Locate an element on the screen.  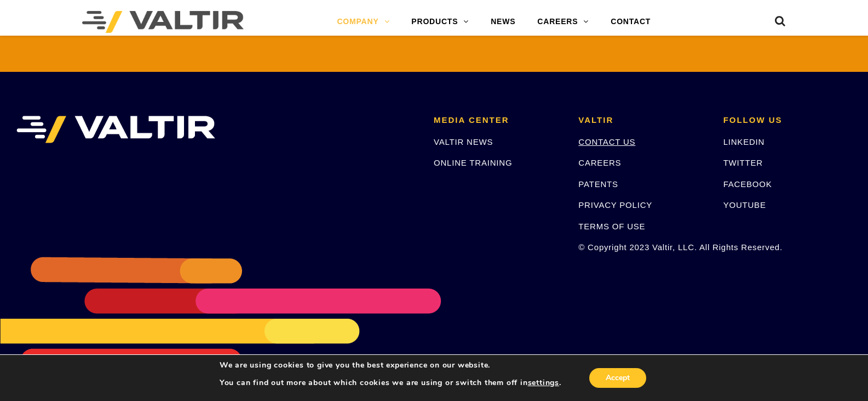
h2: FOLLOW US is located at coordinates (787, 120).